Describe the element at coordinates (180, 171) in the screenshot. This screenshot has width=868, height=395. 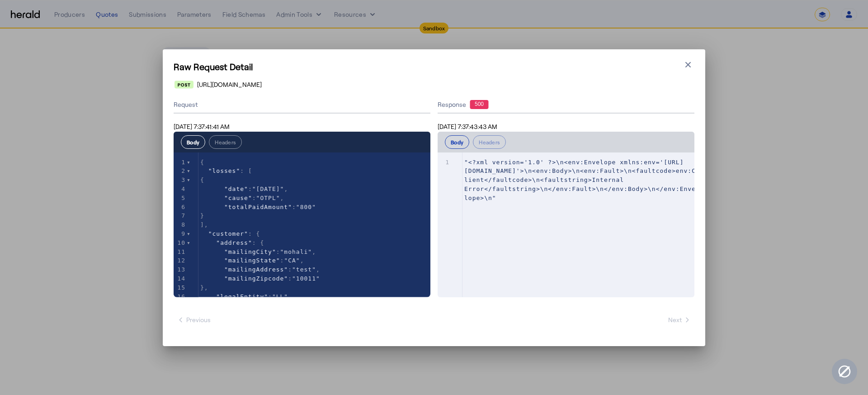
I see `div: 2` at that location.